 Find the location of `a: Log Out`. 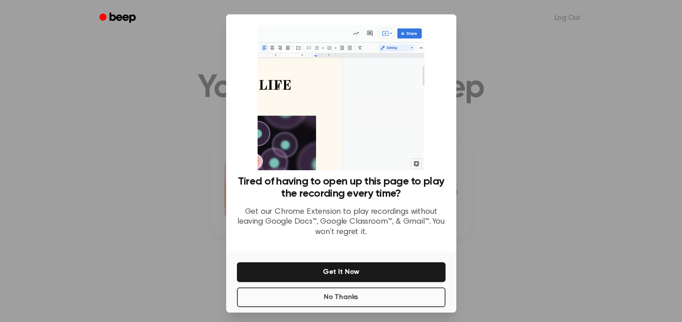

a: Log Out is located at coordinates (568, 18).